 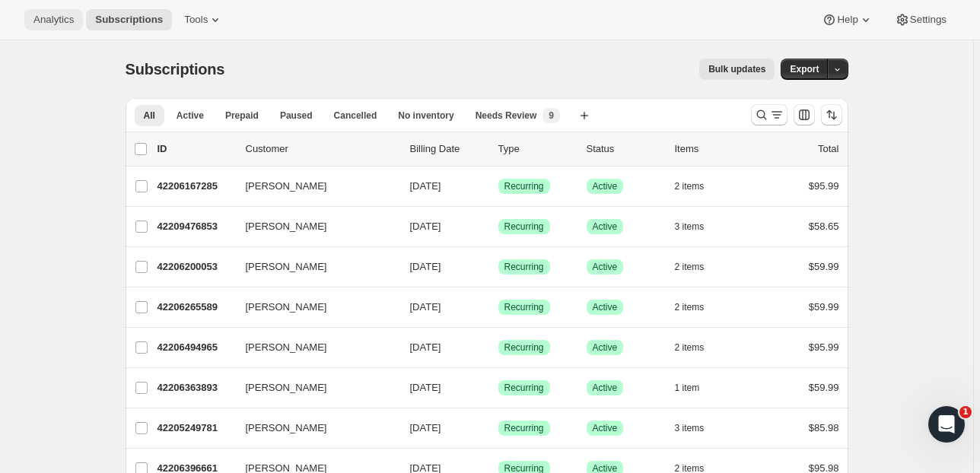 What do you see at coordinates (355, 116) in the screenshot?
I see `span: Cancelled` at bounding box center [355, 116].